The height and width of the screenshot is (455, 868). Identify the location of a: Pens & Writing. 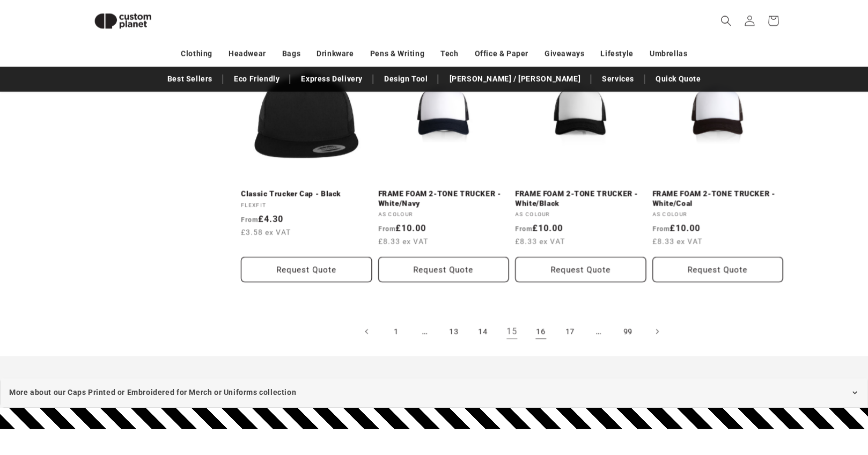
(397, 54).